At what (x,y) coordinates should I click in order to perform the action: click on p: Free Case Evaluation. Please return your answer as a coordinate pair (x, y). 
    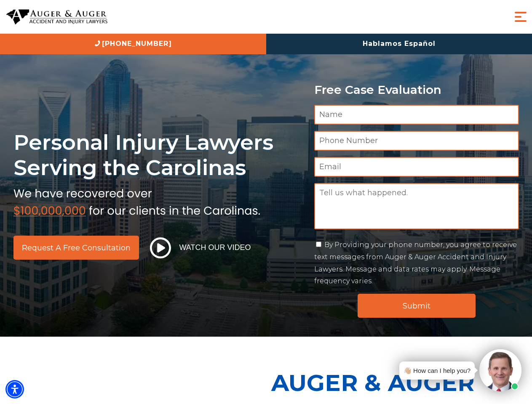
    Looking at the image, I should click on (416, 90).